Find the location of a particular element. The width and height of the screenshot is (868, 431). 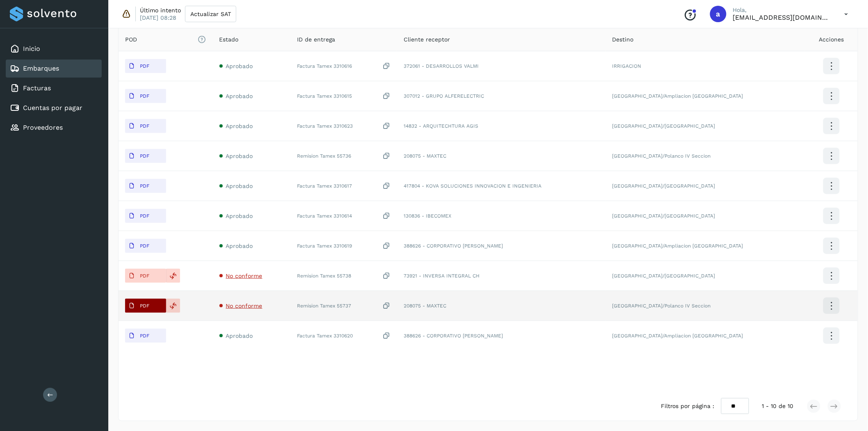

div: Remision Tamex 55738 is located at coordinates (344, 276).